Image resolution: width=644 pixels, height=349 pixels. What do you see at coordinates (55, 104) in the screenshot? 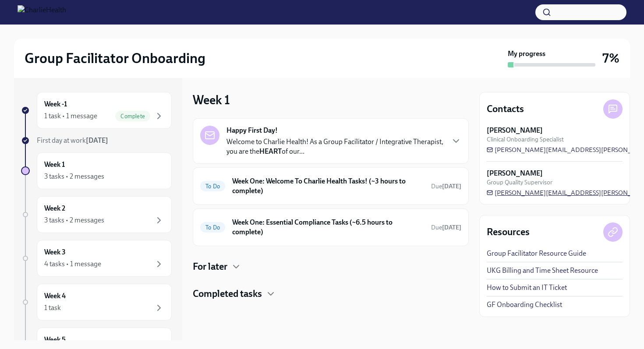
I see `h6: Week -1` at bounding box center [55, 104].